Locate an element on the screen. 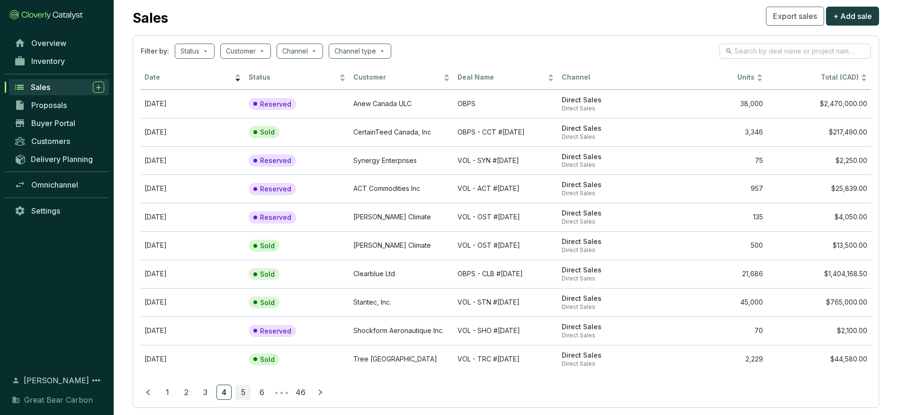 This screenshot has width=898, height=415. td: Oct 23 2025 is located at coordinates (193, 161).